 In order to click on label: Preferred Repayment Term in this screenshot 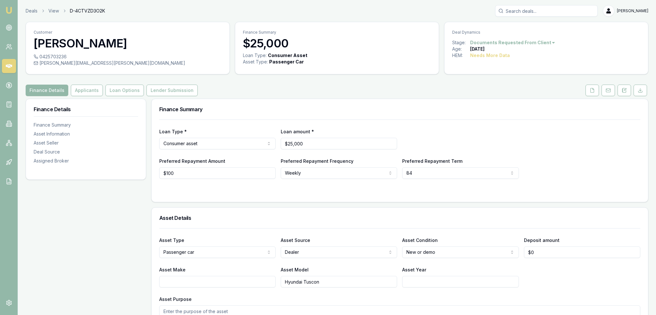, I will do `click(432, 161)`.